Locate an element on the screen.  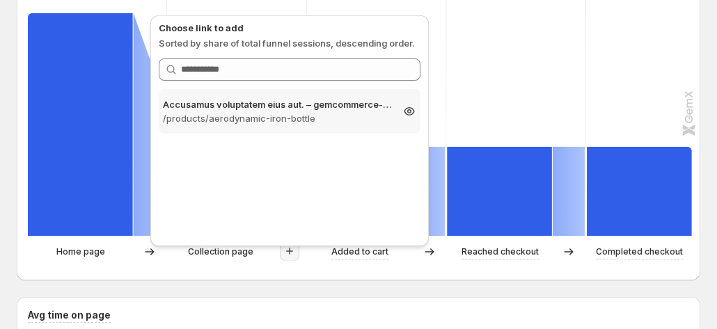
p: Collection page is located at coordinates (221, 252).